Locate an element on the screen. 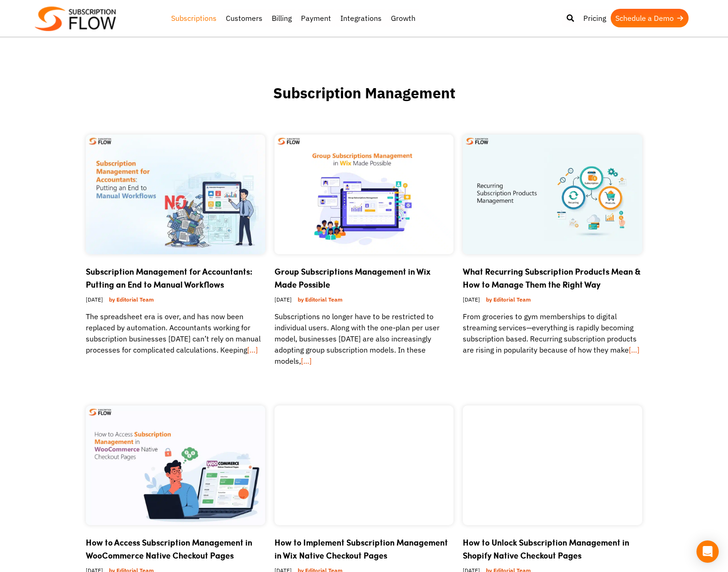 The width and height of the screenshot is (728, 572). img: Subscription Management in Shopify Native Checkout is located at coordinates (552, 466).